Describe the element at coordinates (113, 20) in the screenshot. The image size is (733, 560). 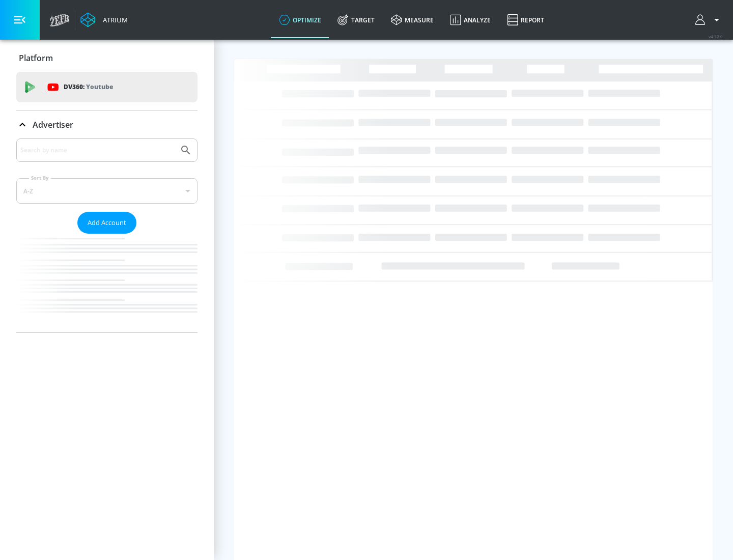
I see `div: Atrium` at that location.